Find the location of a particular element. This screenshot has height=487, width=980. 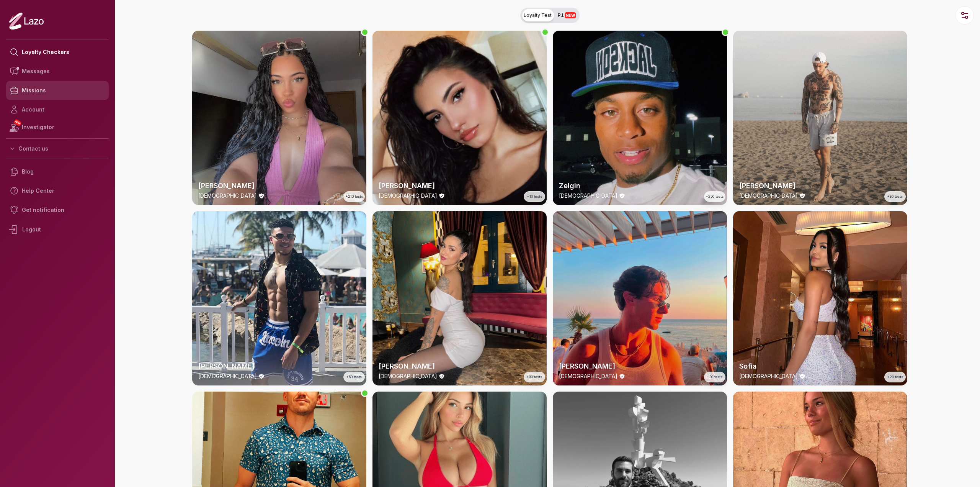

span: +60 tests is located at coordinates (354, 377).